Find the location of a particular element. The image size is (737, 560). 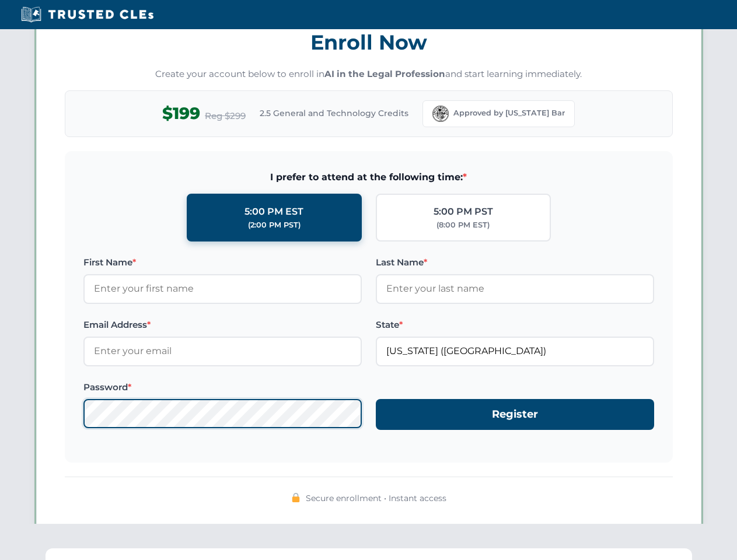

span: I prefer to attend at the following time: is located at coordinates (369, 178).